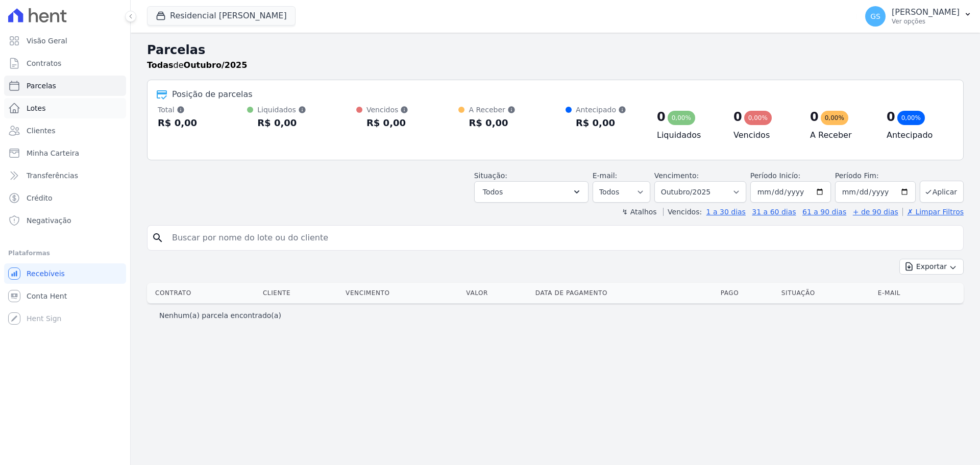  What do you see at coordinates (875, 176) in the screenshot?
I see `label: Período Fim:` at bounding box center [875, 176].